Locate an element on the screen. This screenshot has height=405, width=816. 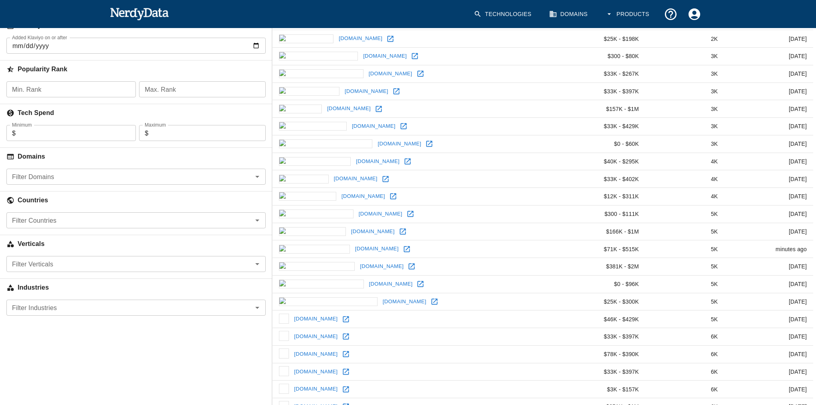
a: Open society6.com in new window is located at coordinates (408, 162).